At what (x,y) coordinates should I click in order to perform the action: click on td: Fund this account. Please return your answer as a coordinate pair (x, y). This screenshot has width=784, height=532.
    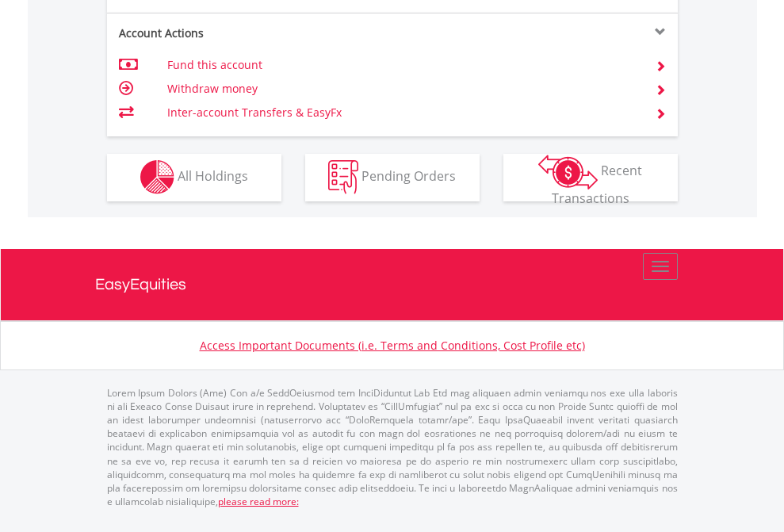
    Looking at the image, I should click on (401, 65).